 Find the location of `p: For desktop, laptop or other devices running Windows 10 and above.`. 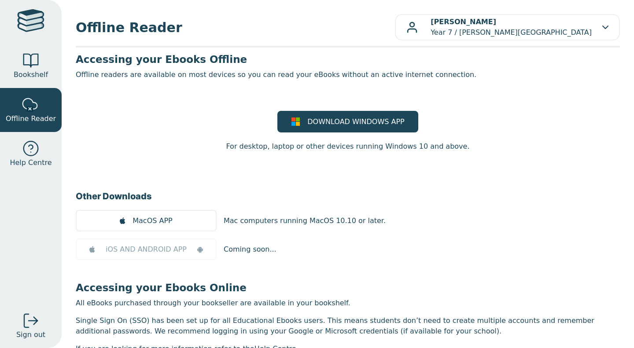

p: For desktop, laptop or other devices running Windows 10 and above. is located at coordinates (347, 147).